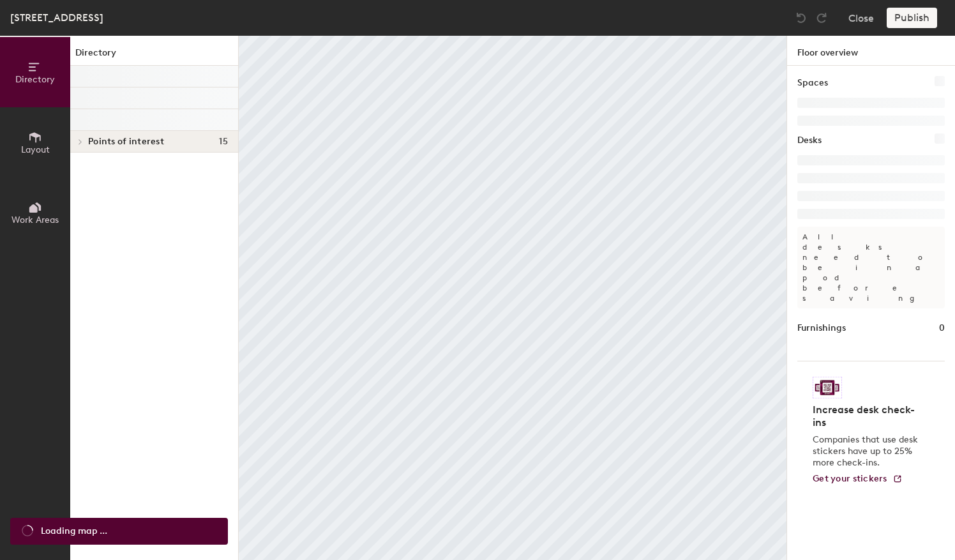 The height and width of the screenshot is (560, 955). Describe the element at coordinates (867, 451) in the screenshot. I see `p: Companies that use desk stickers have up to 25% more check-ins.` at that location.